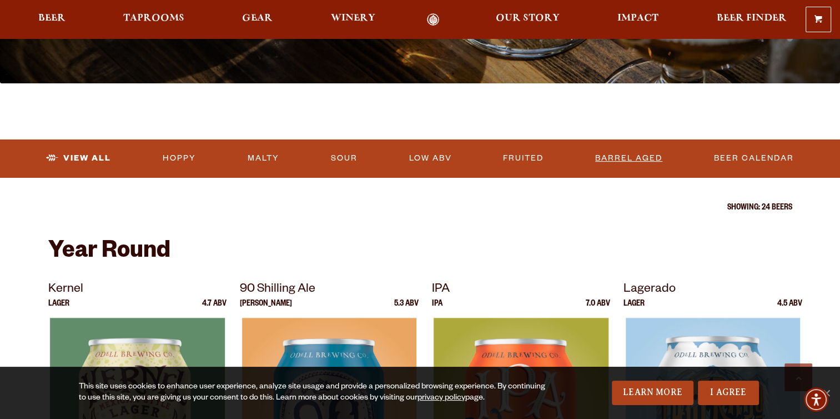 This screenshot has width=840, height=419. I want to click on span: Taprooms, so click(154, 18).